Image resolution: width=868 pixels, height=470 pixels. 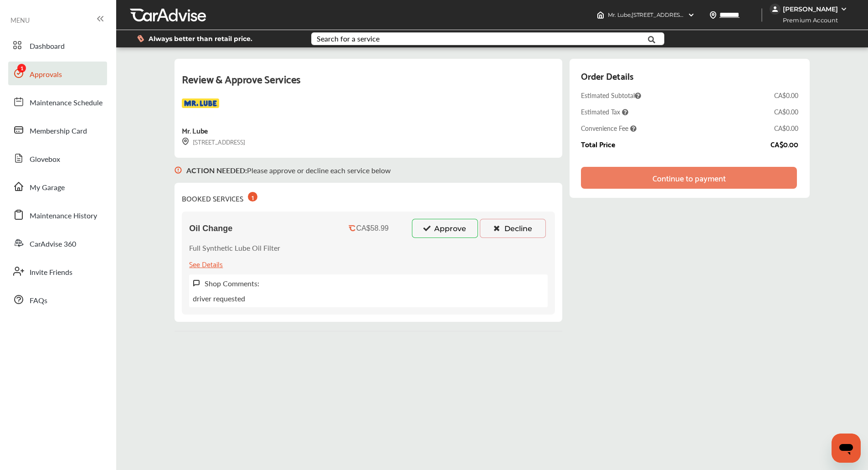 I want to click on a: CarAdvise 360, so click(x=57, y=243).